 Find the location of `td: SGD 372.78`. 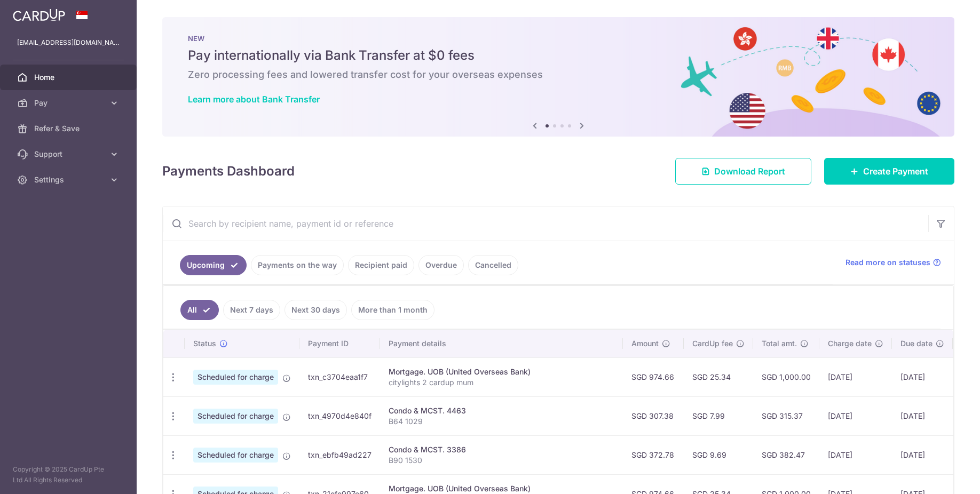

td: SGD 372.78 is located at coordinates (654, 455).